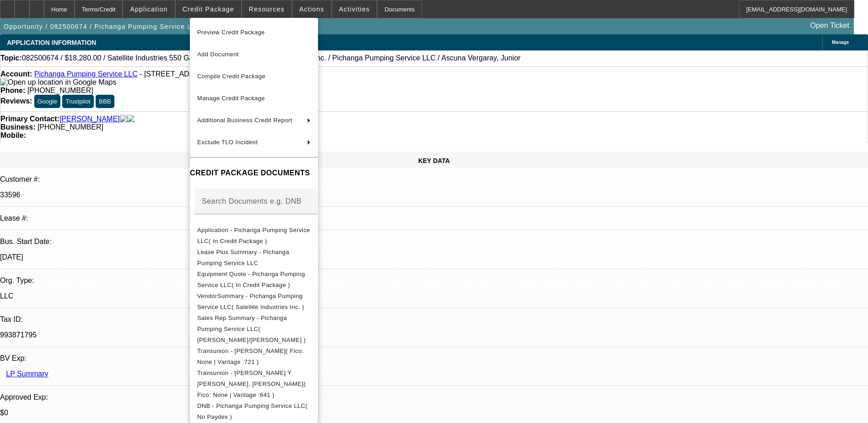 Image resolution: width=868 pixels, height=423 pixels. Describe the element at coordinates (251, 279) in the screenshot. I see `span: Equipment Quote - Pichanga Pumping Service LLC( In Credit Package )` at that location.